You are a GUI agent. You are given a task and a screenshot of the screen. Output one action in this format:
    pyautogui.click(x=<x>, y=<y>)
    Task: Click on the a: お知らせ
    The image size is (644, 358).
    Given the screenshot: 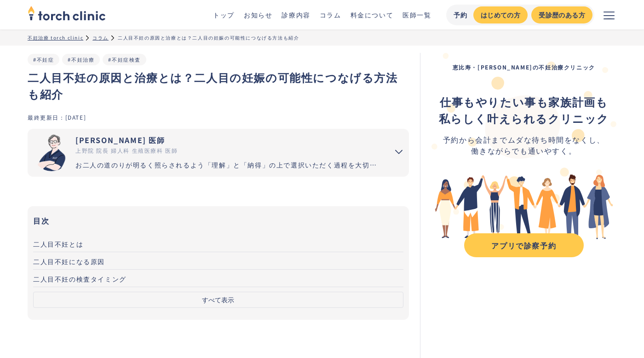 What is the action you would take?
    pyautogui.click(x=258, y=15)
    